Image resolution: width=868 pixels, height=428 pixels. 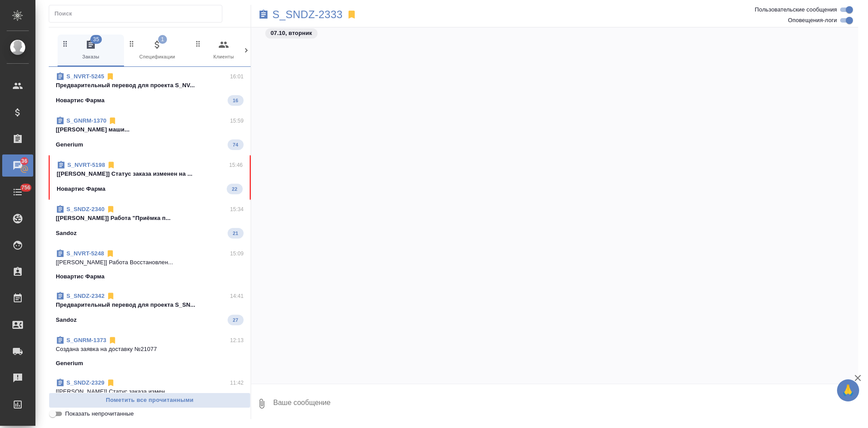 I want to click on a: S_GNRM-1373, so click(x=87, y=340).